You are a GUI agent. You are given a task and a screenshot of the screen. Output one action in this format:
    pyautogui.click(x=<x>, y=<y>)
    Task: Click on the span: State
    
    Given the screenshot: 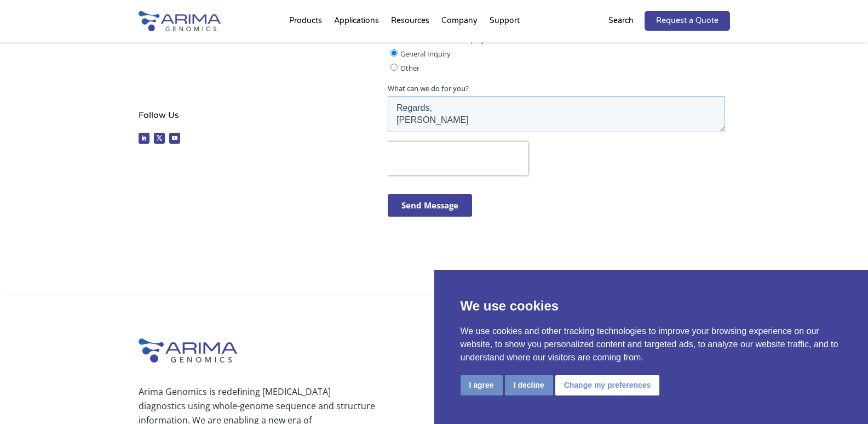 What is the action you would take?
    pyautogui.click(x=179, y=96)
    